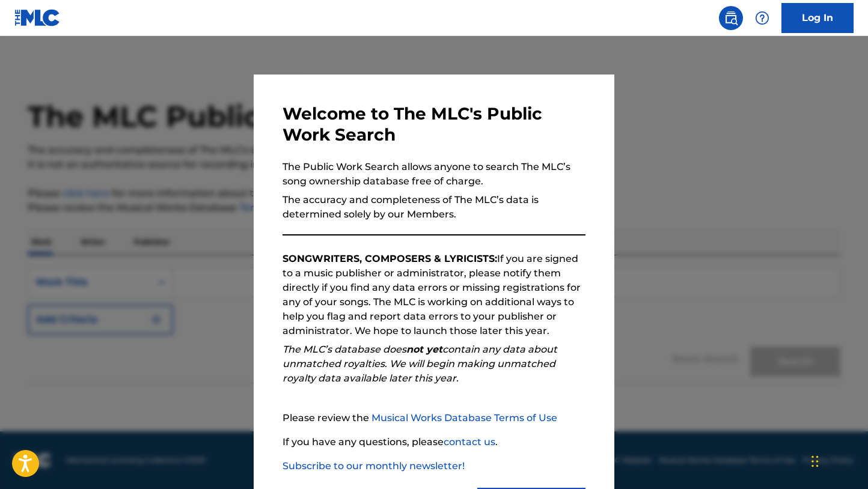  What do you see at coordinates (464, 418) in the screenshot?
I see `a: Musical Works Database Terms of Use` at bounding box center [464, 418].